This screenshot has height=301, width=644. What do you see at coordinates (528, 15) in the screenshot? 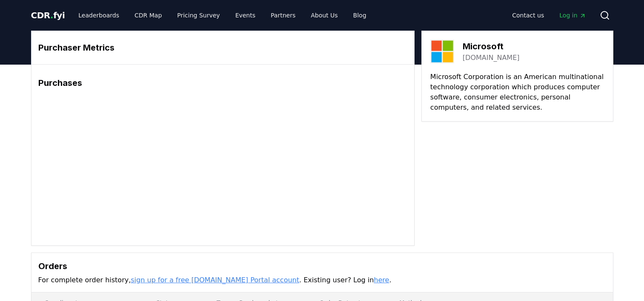
I see `a: Contact us` at bounding box center [528, 15].